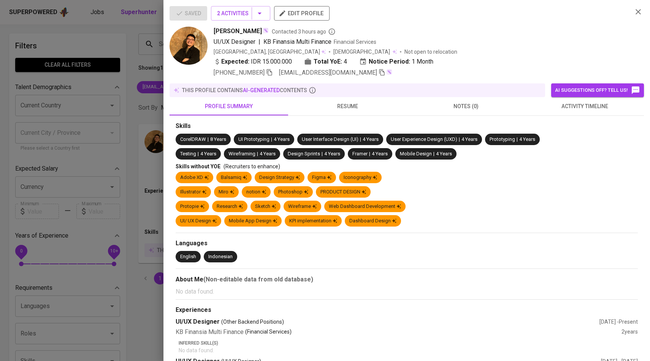 The width and height of the screenshot is (650, 361). Describe the element at coordinates (396, 62) in the screenshot. I see `div: 1 Month` at that location.